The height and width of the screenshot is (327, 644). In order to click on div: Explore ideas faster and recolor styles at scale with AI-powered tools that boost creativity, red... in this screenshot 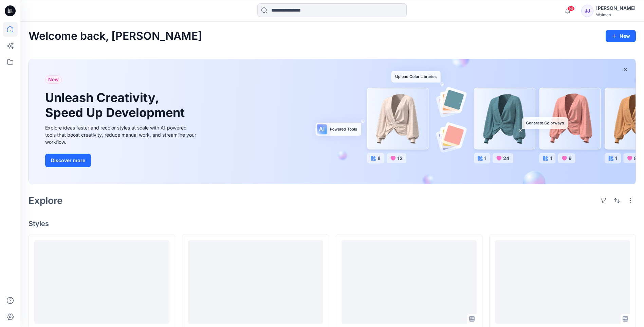, I will do `click(122, 135)`.